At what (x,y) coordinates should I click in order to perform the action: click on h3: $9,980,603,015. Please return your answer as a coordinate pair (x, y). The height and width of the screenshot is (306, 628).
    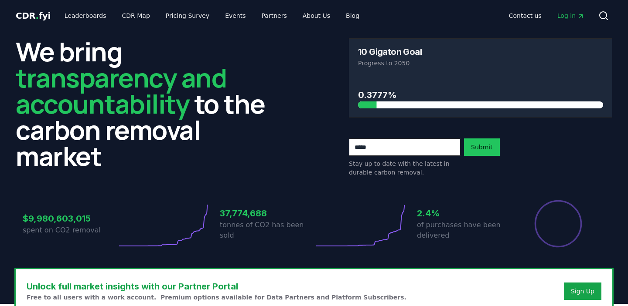
    Looking at the image, I should click on (70, 219).